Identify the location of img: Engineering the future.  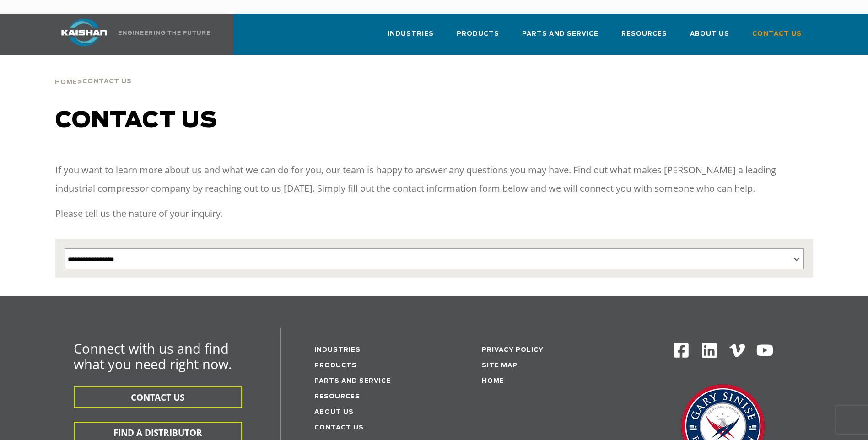
(164, 33).